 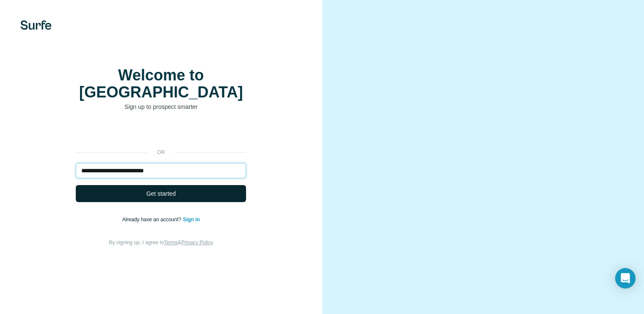 What do you see at coordinates (625, 278) in the screenshot?
I see `div: Open Intercom Messenger` at bounding box center [625, 278].